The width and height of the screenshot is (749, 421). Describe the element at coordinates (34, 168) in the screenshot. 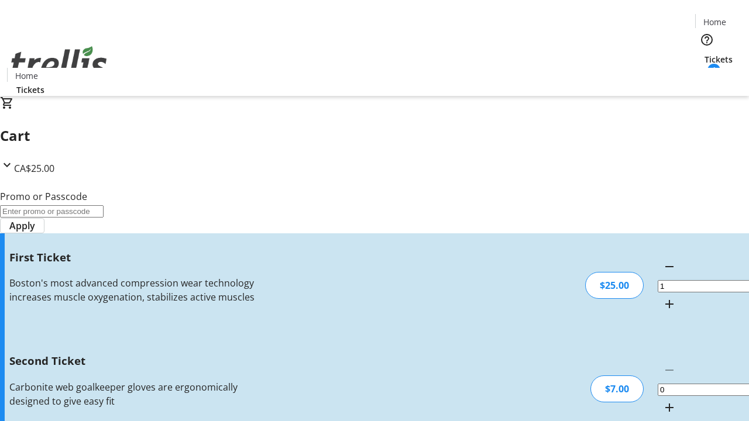

I see `span: CA$25.00` at that location.